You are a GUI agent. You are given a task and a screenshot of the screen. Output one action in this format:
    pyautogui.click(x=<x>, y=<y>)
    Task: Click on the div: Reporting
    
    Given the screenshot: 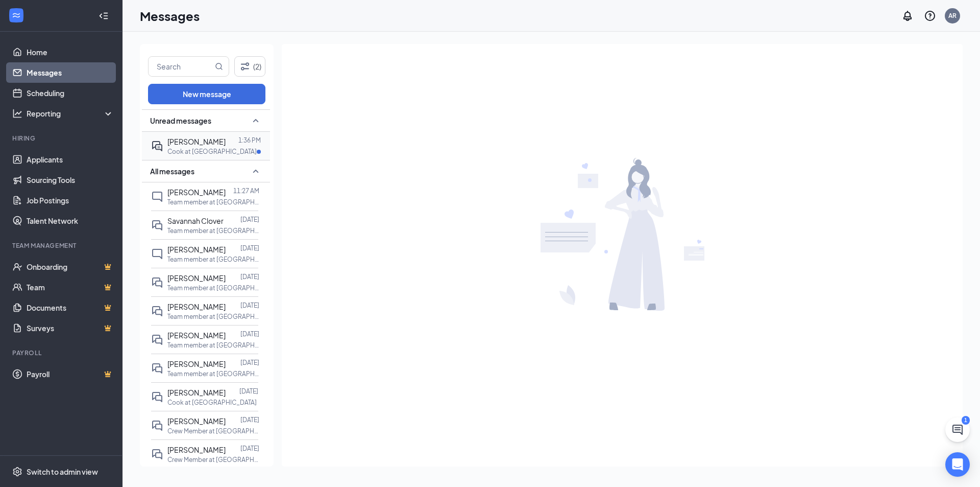 What is the action you would take?
    pyautogui.click(x=71, y=113)
    